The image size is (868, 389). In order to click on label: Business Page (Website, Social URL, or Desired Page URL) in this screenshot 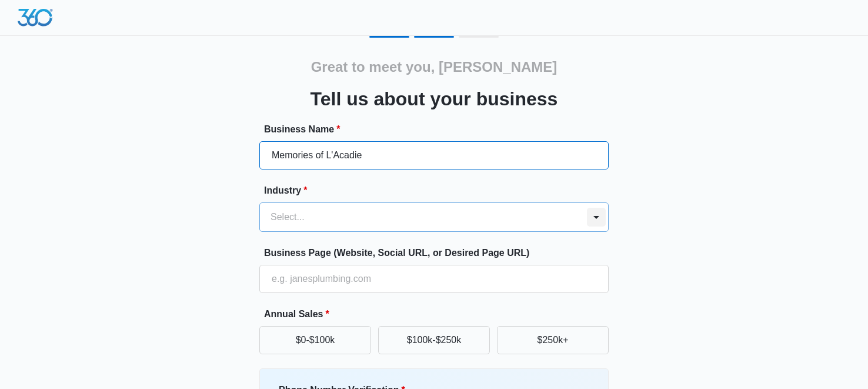, I will do `click(439, 253)`.